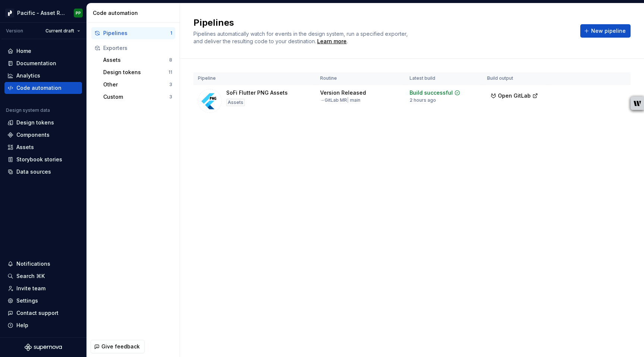 The width and height of the screenshot is (644, 357). What do you see at coordinates (133, 33) in the screenshot?
I see `button: Pipelines1` at bounding box center [133, 33].